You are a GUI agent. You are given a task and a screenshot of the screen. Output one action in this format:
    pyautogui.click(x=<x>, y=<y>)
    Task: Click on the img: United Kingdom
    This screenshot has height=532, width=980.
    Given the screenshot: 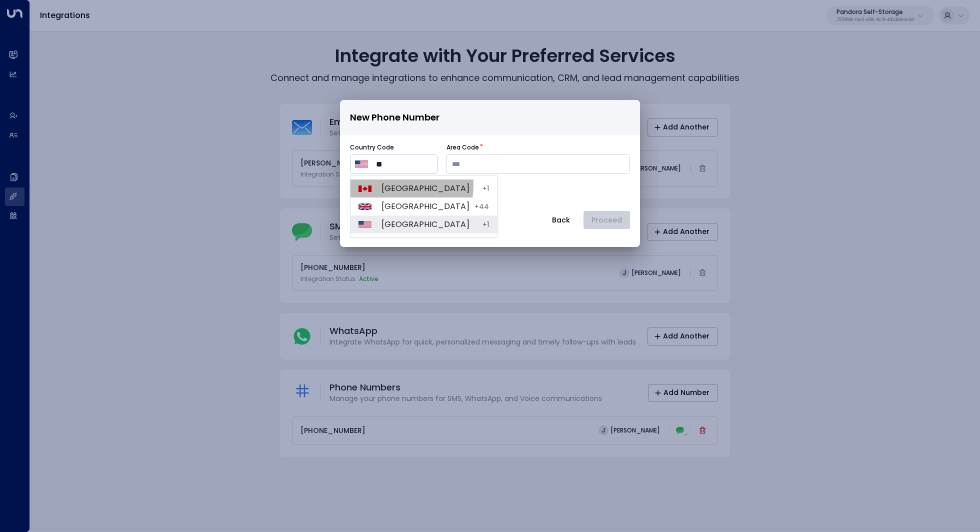 What is the action you would take?
    pyautogui.click(x=365, y=206)
    